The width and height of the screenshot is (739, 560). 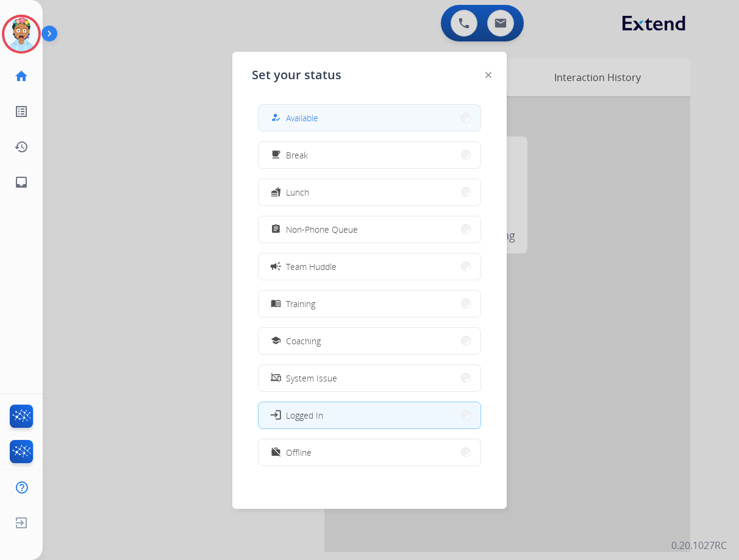 What do you see at coordinates (370, 117) in the screenshot?
I see `button: Available` at bounding box center [370, 117].